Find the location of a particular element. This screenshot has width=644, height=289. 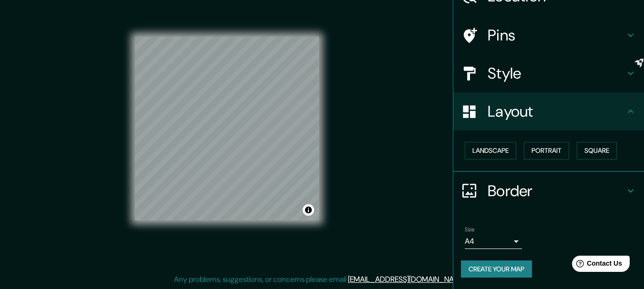

button: Square is located at coordinates (596, 150).